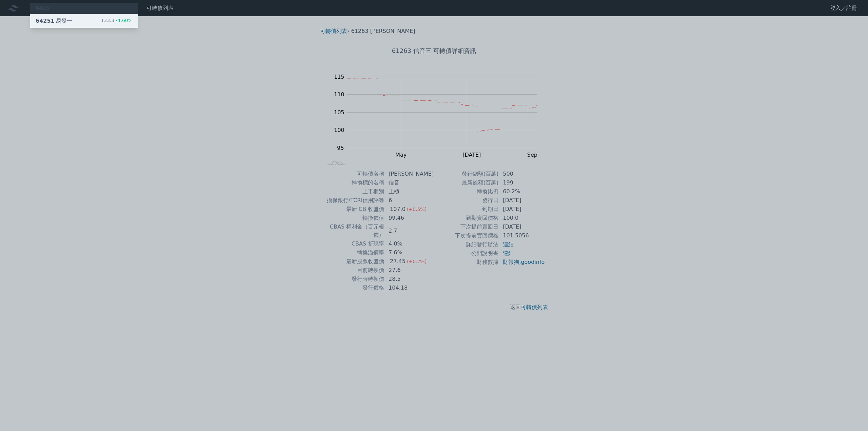  I want to click on div: 133.3, so click(117, 21).